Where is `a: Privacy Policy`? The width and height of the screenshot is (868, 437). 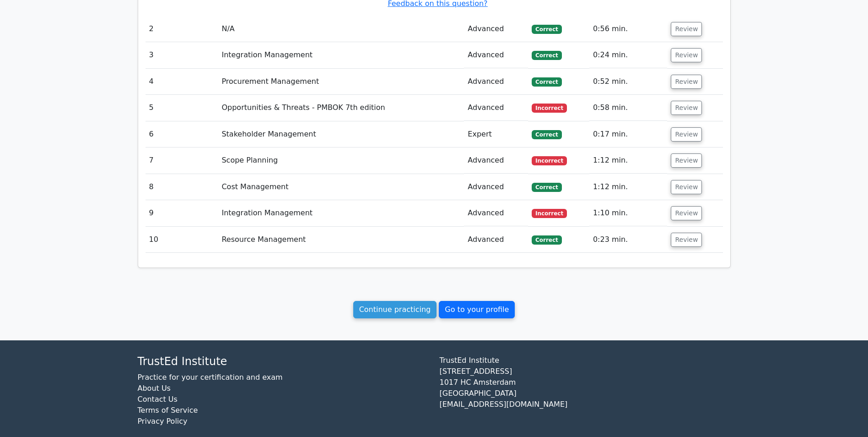 a: Privacy Policy is located at coordinates (163, 421).